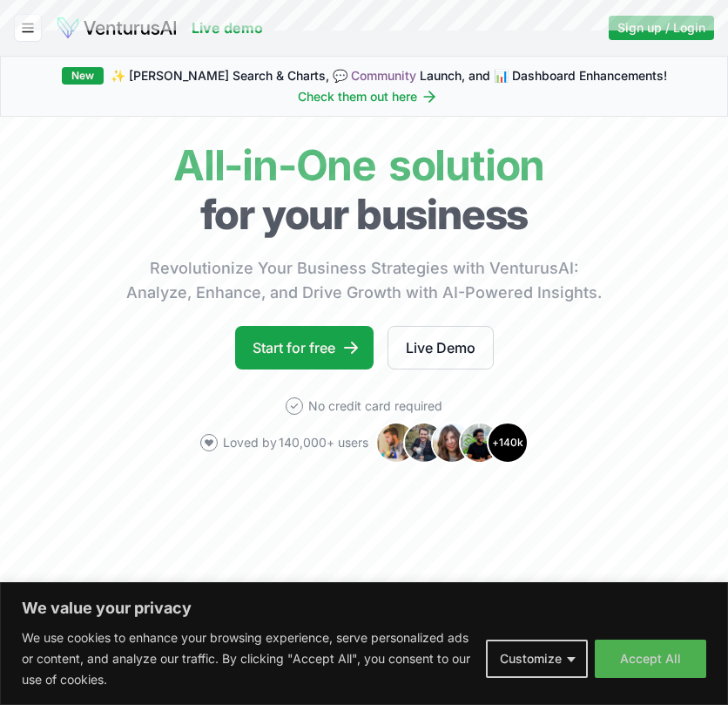 The width and height of the screenshot is (728, 705). I want to click on a: Start for free, so click(304, 348).